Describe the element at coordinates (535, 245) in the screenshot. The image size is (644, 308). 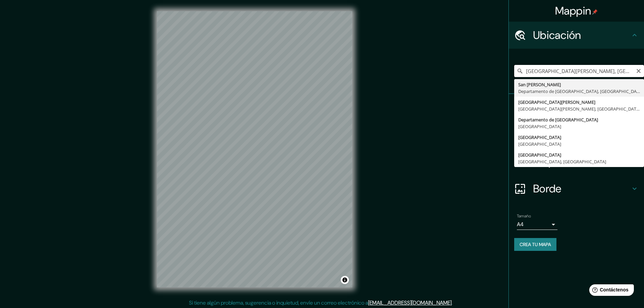
I see `button: Crea tu mapa` at that location.